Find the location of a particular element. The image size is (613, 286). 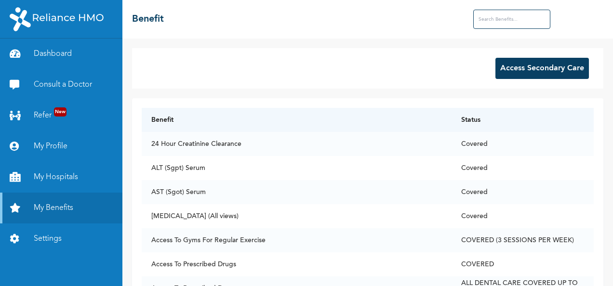

span: New is located at coordinates (60, 112).